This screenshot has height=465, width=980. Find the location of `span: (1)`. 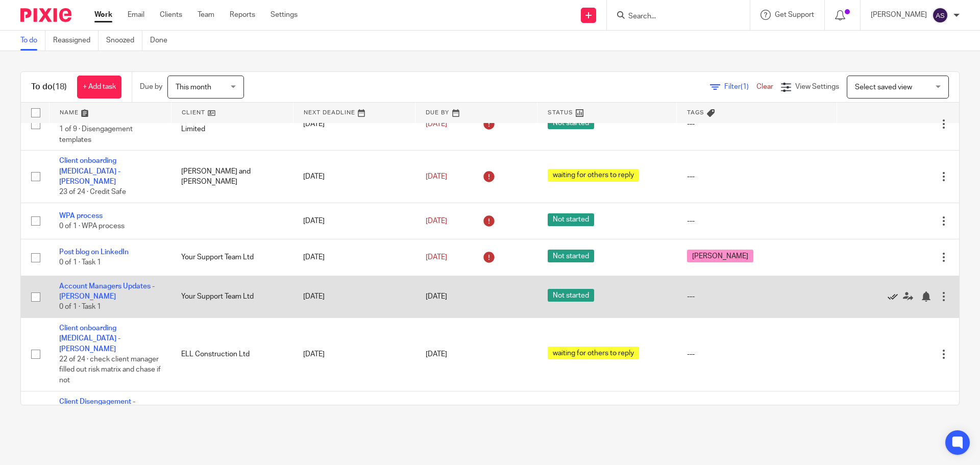

span: (1) is located at coordinates (745, 87).